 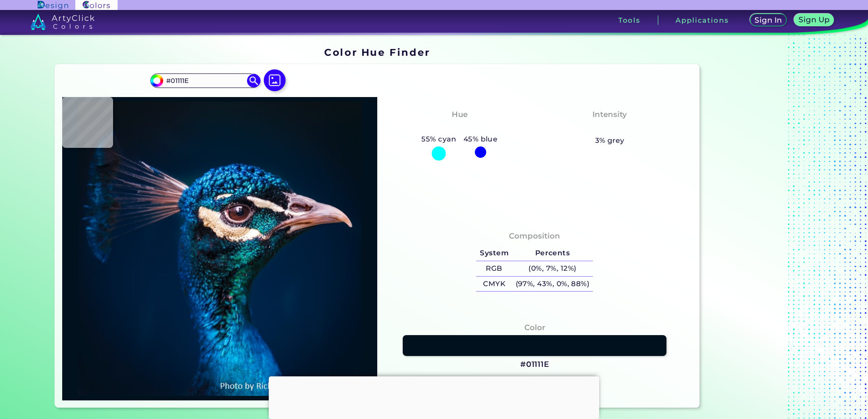 What do you see at coordinates (609, 128) in the screenshot?
I see `h3: Vibrant` at bounding box center [609, 128].